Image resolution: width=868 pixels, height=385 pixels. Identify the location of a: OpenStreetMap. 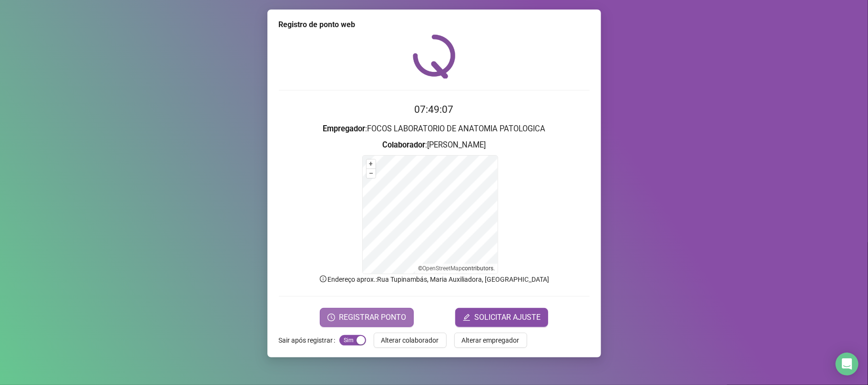
(441, 269).